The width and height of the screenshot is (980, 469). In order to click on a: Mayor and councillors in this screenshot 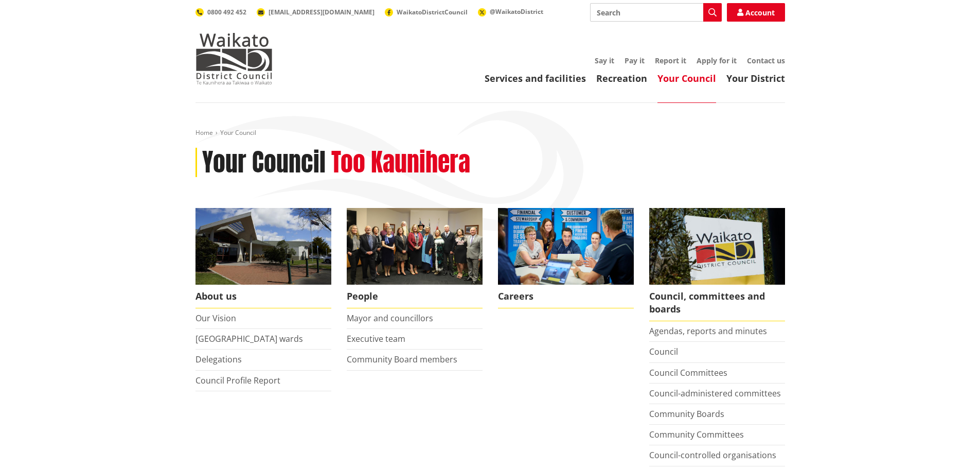, I will do `click(390, 318)`.